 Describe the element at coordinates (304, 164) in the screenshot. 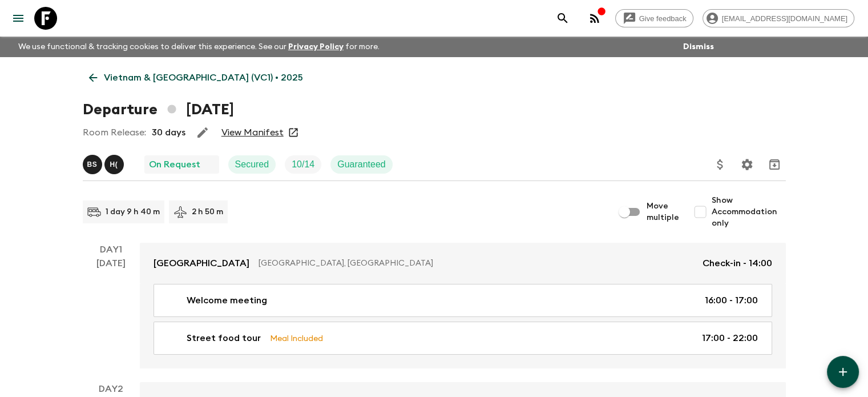

I see `div: Trip Fill` at that location.